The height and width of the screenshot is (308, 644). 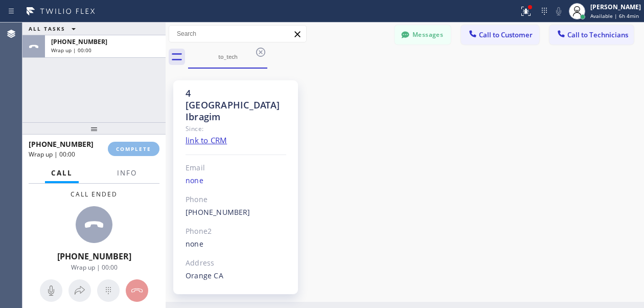 I want to click on button: Open directory, so click(x=80, y=290).